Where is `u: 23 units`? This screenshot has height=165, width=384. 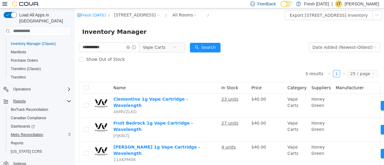 u: 23 units is located at coordinates (155, 91).